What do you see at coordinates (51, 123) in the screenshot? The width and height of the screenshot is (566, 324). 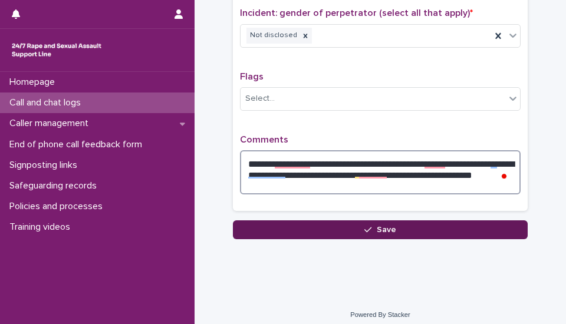 I see `p: Caller management` at bounding box center [51, 123].